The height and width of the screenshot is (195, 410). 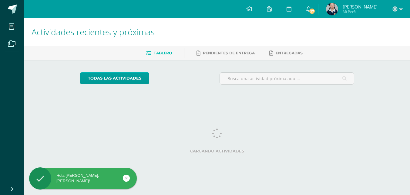 What do you see at coordinates (289, 53) in the screenshot?
I see `span: Entregadas` at bounding box center [289, 53].